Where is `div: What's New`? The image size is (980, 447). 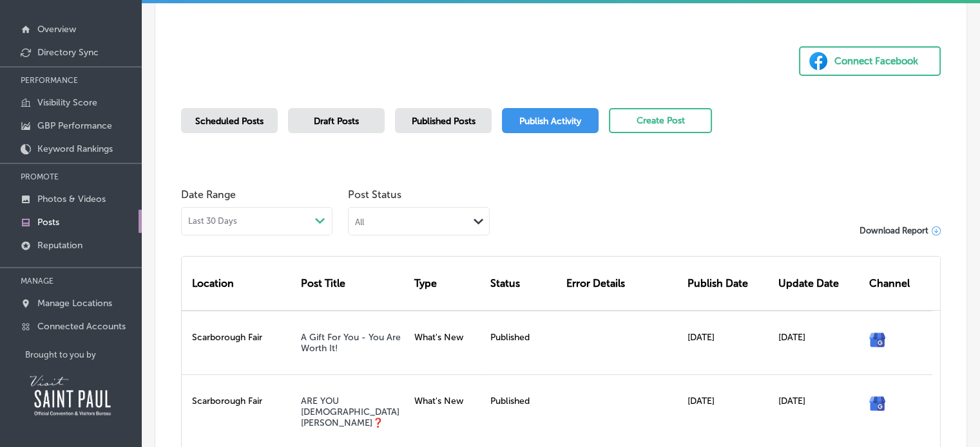 div: What's New is located at coordinates (447, 342).